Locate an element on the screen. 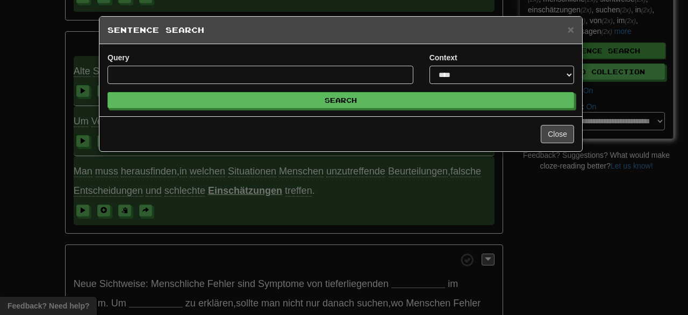  label: Query is located at coordinates (118, 58).